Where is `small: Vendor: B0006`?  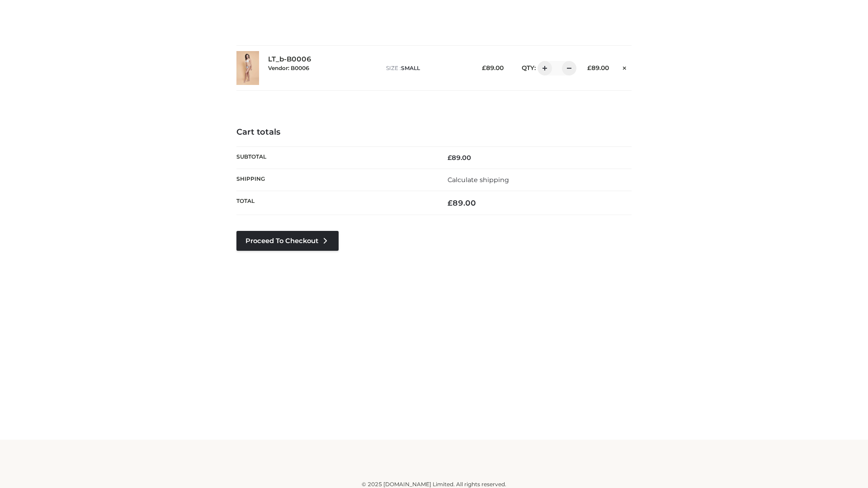
small: Vendor: B0006 is located at coordinates (288, 67).